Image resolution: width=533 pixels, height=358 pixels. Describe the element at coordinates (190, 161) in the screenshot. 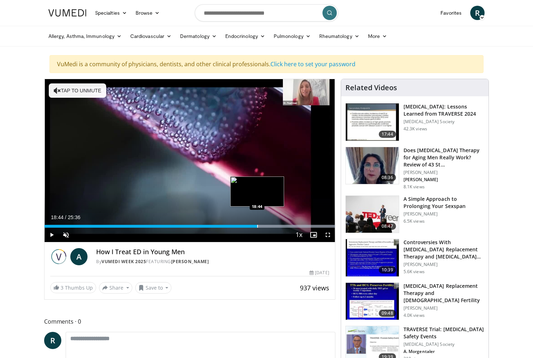

I see `video-js: Video Player` at that location.